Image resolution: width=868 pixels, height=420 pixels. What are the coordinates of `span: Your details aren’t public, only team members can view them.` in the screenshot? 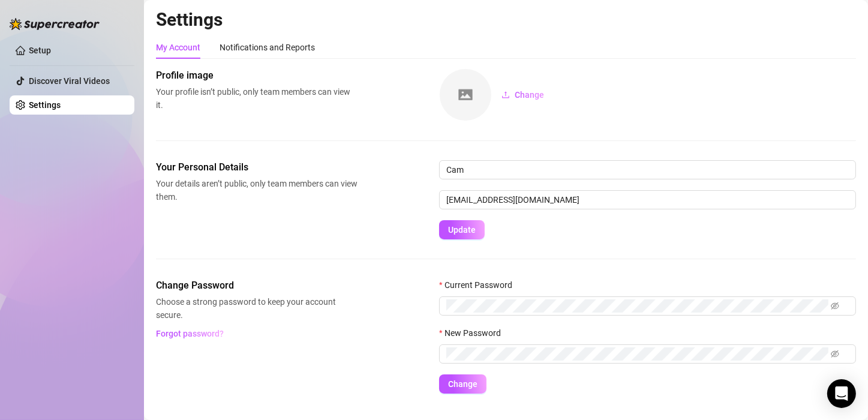 It's located at (257, 190).